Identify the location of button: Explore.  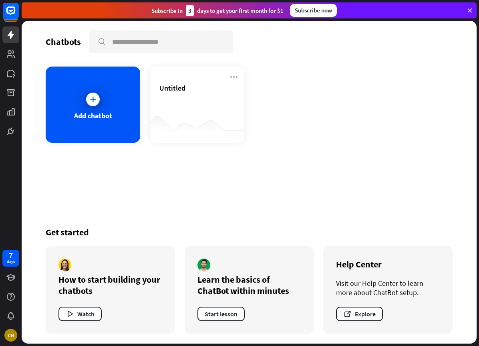
(359, 314).